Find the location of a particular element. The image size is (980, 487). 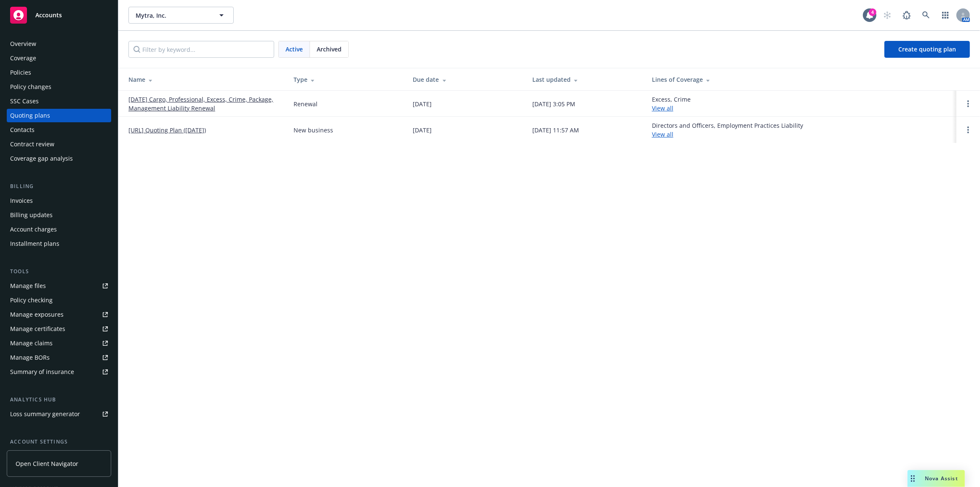

div: Account settings is located at coordinates (59, 442).